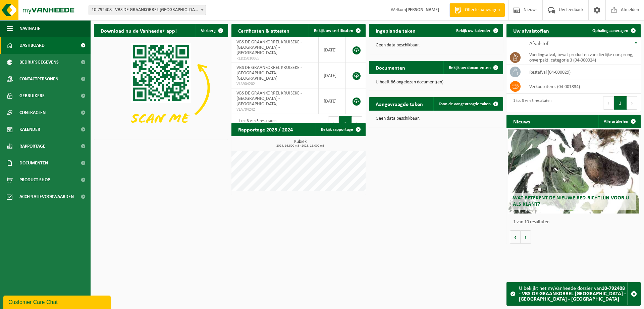 The width and height of the screenshot is (644, 309). What do you see at coordinates (300, 146) in the screenshot?
I see `span: 2024: 16,500 m3 - 2025: 11,000 m3` at bounding box center [300, 146].